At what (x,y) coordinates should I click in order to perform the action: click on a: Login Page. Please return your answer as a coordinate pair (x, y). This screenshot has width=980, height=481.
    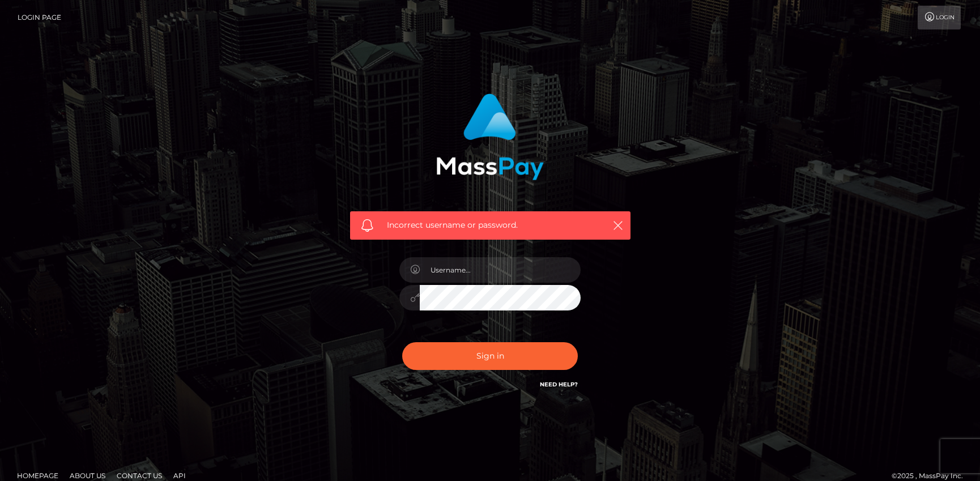
    Looking at the image, I should click on (39, 18).